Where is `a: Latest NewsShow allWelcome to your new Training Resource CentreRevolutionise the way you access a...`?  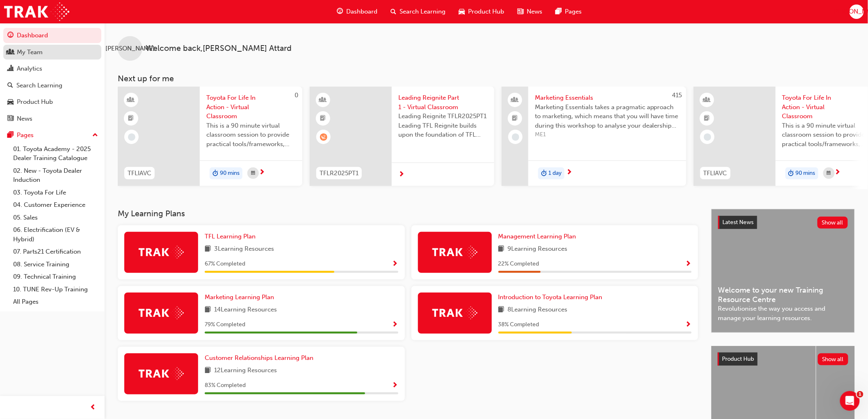 a: Latest NewsShow allWelcome to your new Training Resource CentreRevolutionise the way you access a... is located at coordinates (783, 271).